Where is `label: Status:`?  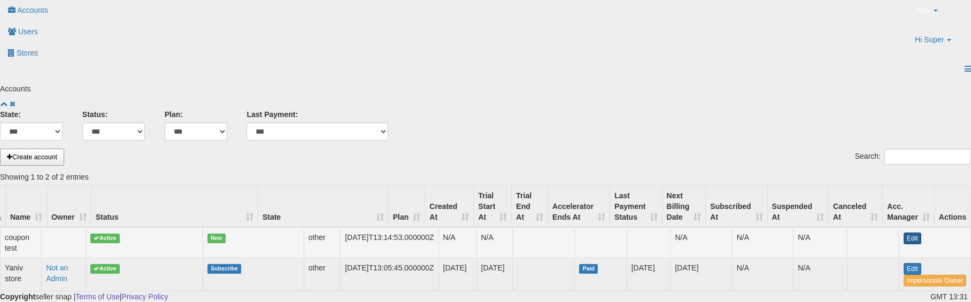 label: Status: is located at coordinates (95, 114).